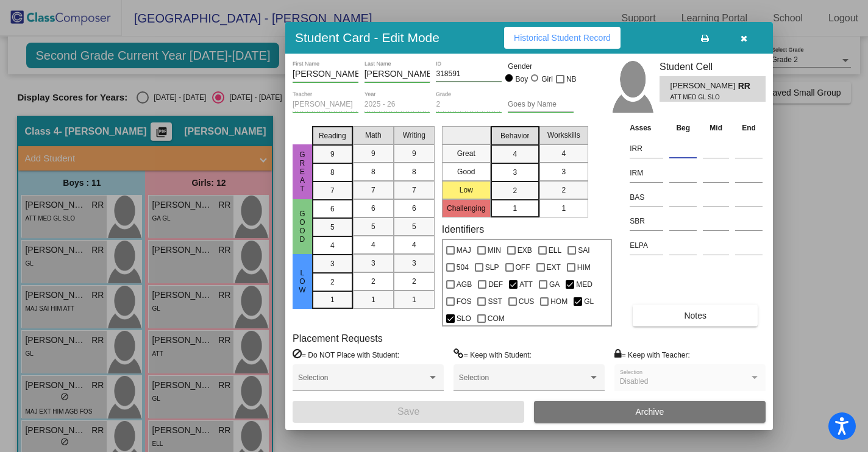 This screenshot has width=868, height=452. I want to click on th: Beg, so click(683, 128).